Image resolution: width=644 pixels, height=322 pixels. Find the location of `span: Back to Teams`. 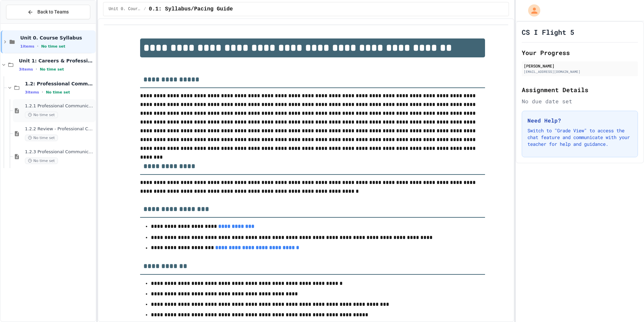

span: Back to Teams is located at coordinates (53, 12).